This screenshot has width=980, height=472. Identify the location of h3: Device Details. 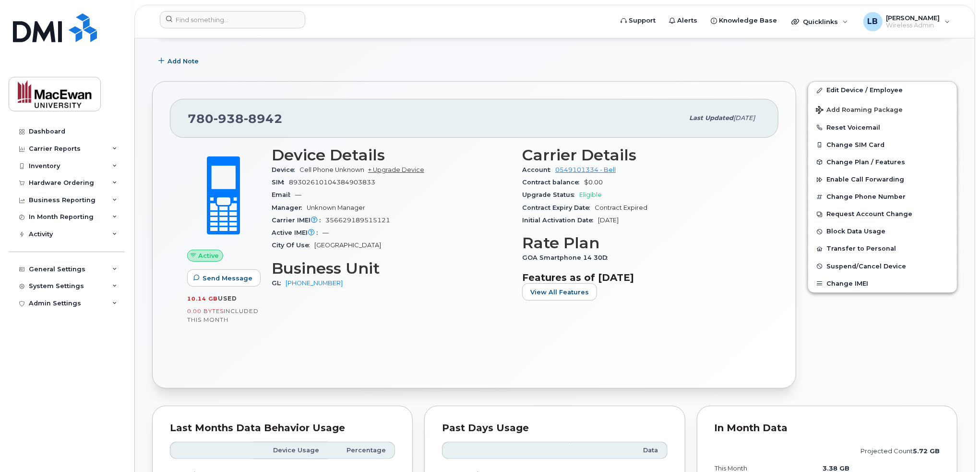
(391, 155).